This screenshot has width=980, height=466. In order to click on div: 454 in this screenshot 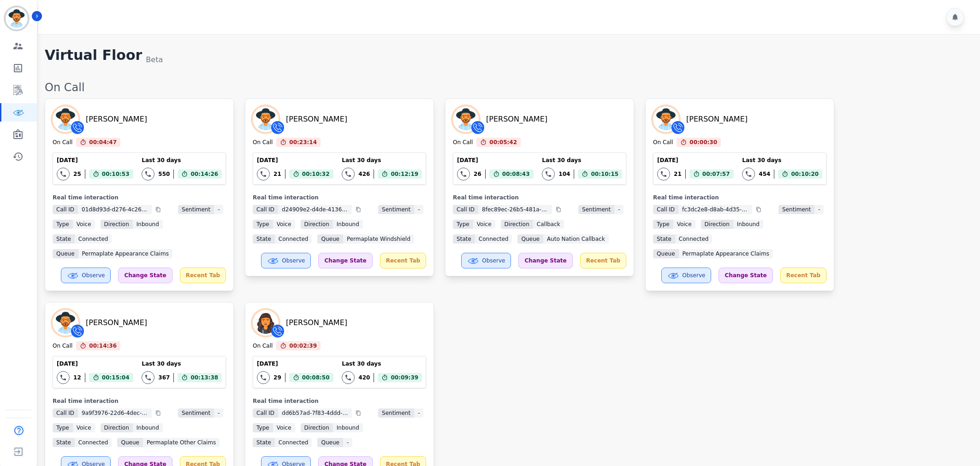, I will do `click(764, 174)`.